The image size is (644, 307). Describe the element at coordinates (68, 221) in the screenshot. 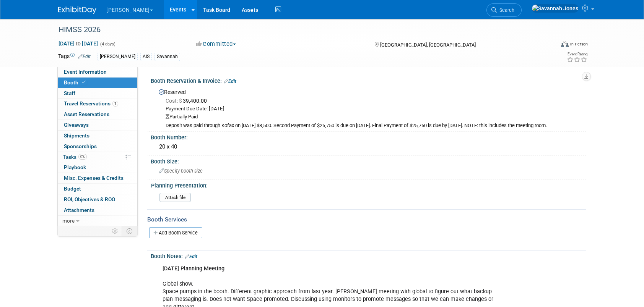

I see `span: more` at that location.